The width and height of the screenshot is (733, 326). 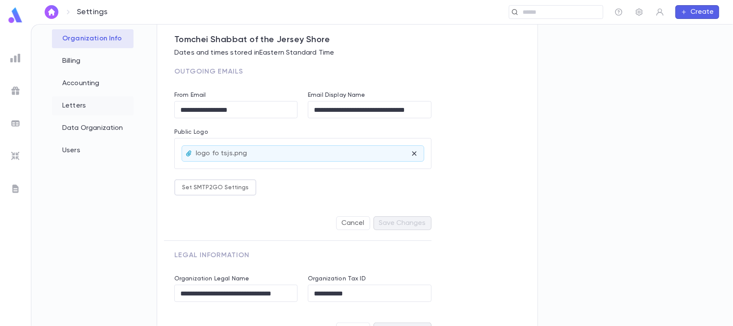 What do you see at coordinates (347, 40) in the screenshot?
I see `span: Tomchei Shabbat of the Jersey Shore` at bounding box center [347, 40].